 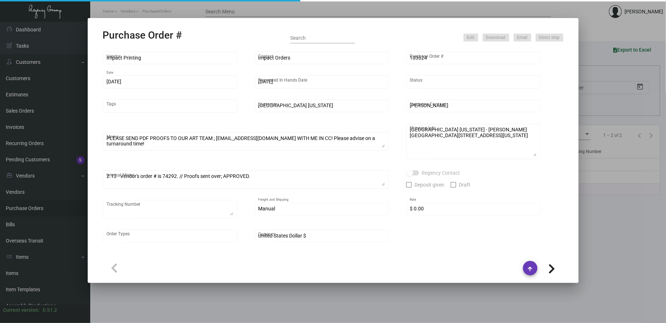 I want to click on h2: Purchase Order #, so click(x=143, y=35).